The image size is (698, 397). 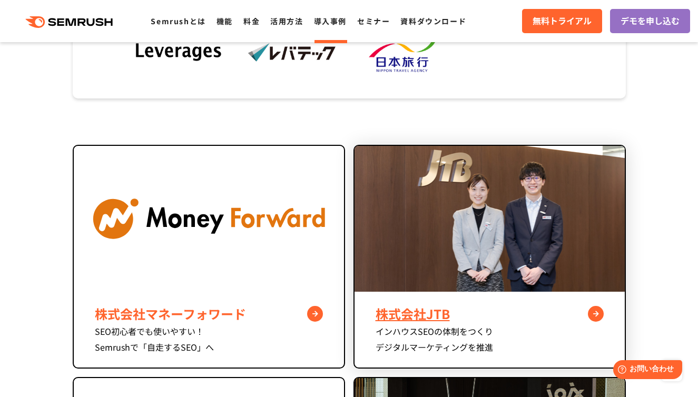 I want to click on a: 料金, so click(x=251, y=21).